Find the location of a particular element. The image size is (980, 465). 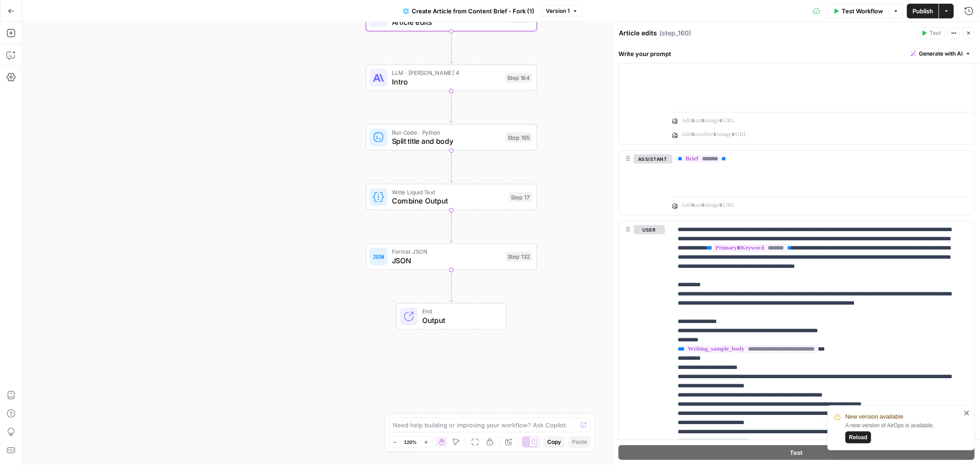

button: user is located at coordinates (649, 230).